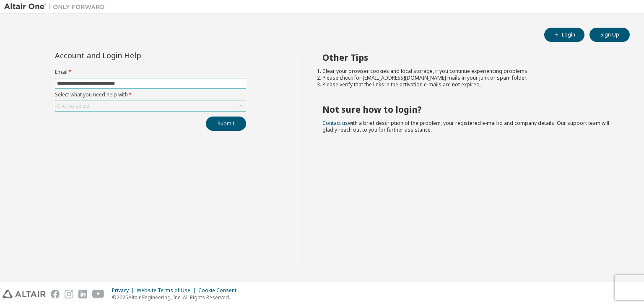 The image size is (644, 306). What do you see at coordinates (69, 294) in the screenshot?
I see `img: instagram.svg` at bounding box center [69, 294].